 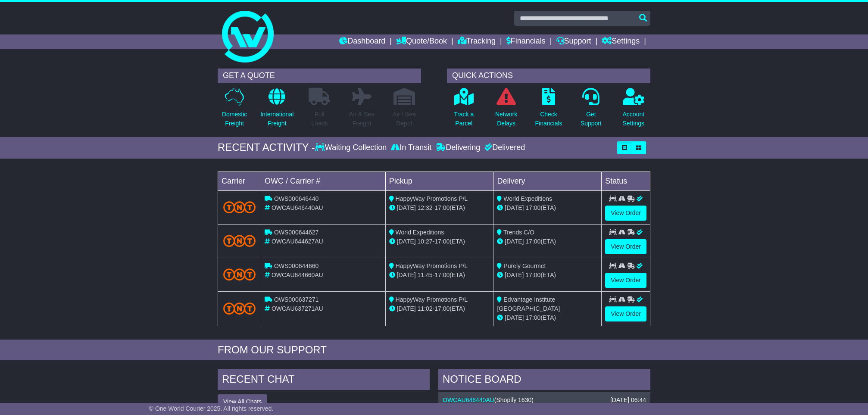 What do you see at coordinates (506, 110) in the screenshot?
I see `a: NetworkDelays` at bounding box center [506, 110].